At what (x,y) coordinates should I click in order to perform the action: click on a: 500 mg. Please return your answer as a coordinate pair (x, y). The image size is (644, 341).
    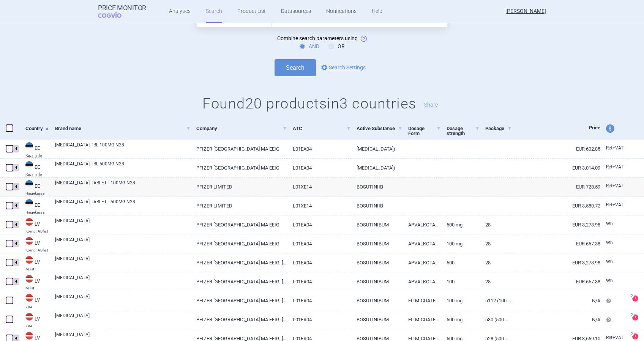
    Looking at the image, I should click on (460, 224).